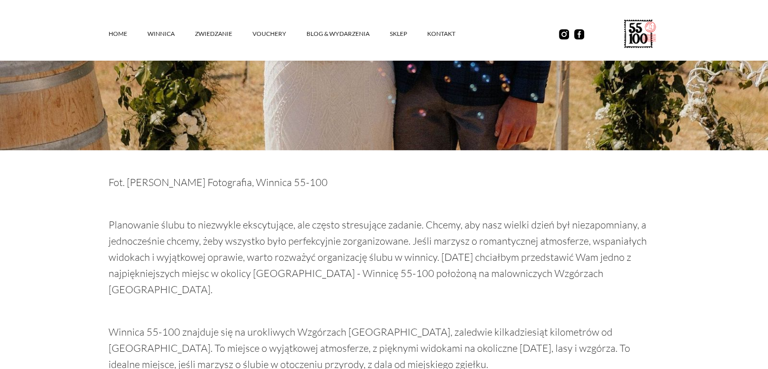 The height and width of the screenshot is (369, 768). What do you see at coordinates (171, 34) in the screenshot?
I see `a: winnica` at bounding box center [171, 34].